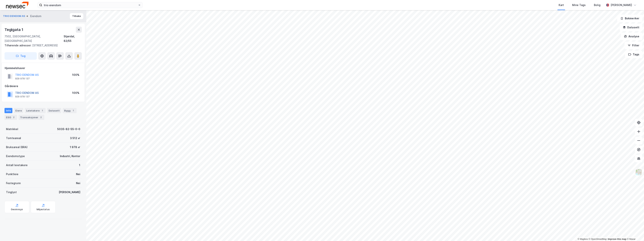 This screenshot has width=644, height=241. What do you see at coordinates (70, 110) in the screenshot?
I see `div: Bygg` at bounding box center [70, 110].